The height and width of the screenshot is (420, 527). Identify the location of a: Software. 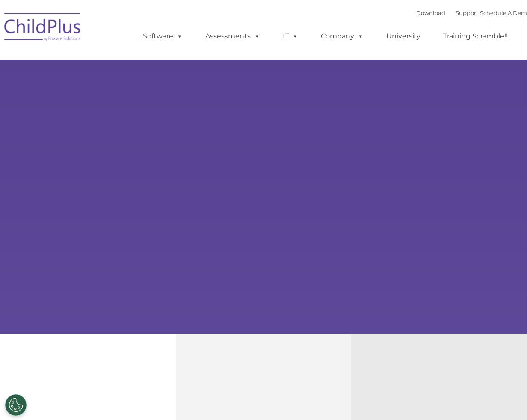
(163, 36).